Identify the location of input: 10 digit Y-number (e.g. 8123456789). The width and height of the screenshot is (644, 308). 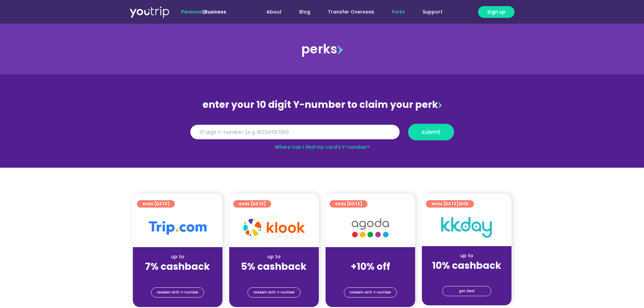
(295, 132).